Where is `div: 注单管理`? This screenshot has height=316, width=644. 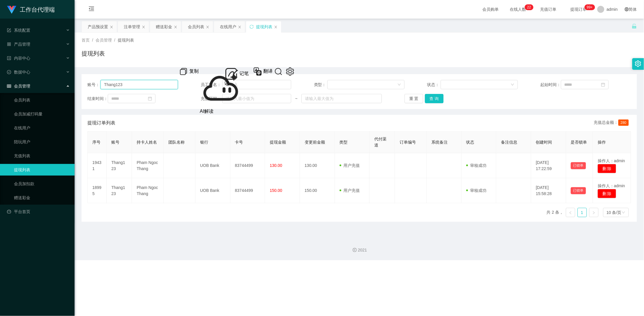
div: 注单管理 is located at coordinates (132, 27).